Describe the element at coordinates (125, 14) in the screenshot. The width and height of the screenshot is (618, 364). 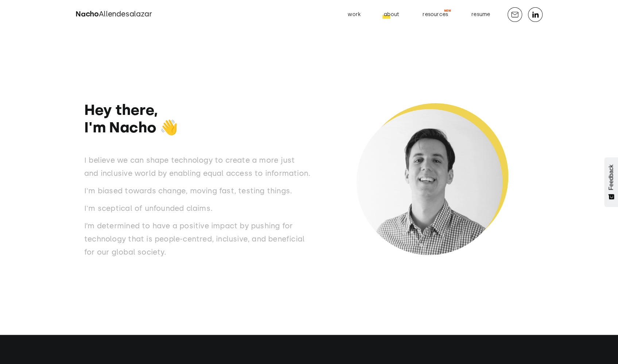
I see `span: Allendesalazar` at that location.